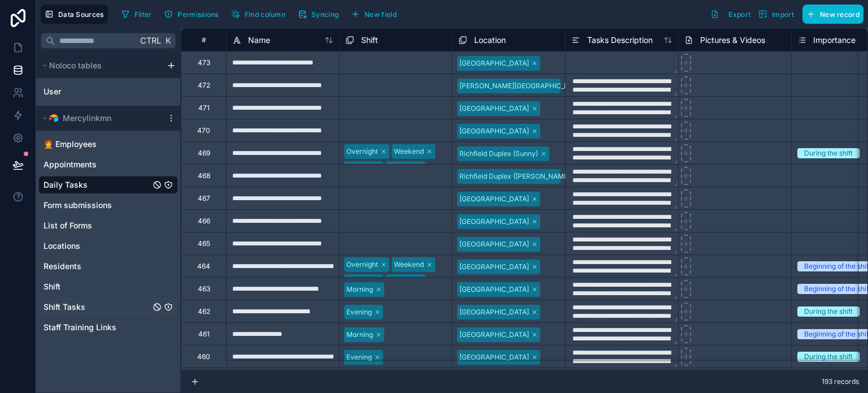 The image size is (868, 393). Describe the element at coordinates (204, 334) in the screenshot. I see `div: 461` at that location.